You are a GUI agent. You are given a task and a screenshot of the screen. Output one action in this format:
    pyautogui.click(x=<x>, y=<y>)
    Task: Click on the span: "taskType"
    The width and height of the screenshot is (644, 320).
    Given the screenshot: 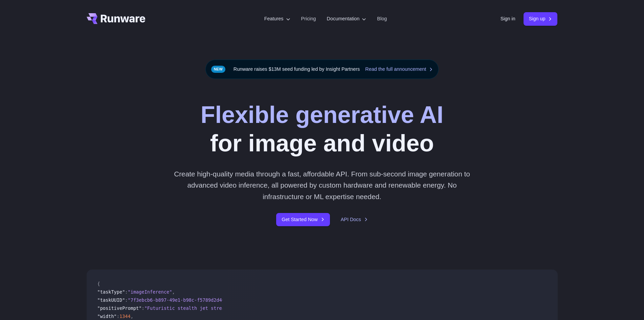 What is the action you would take?
    pyautogui.click(x=111, y=292)
    